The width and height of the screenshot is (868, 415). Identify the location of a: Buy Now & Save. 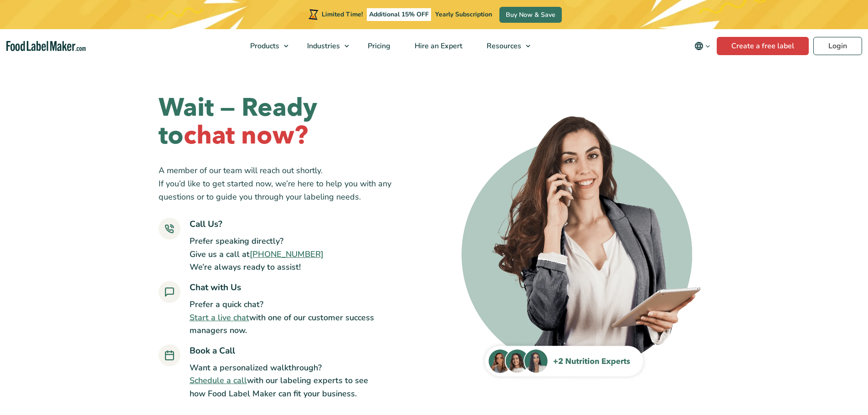
(530, 15).